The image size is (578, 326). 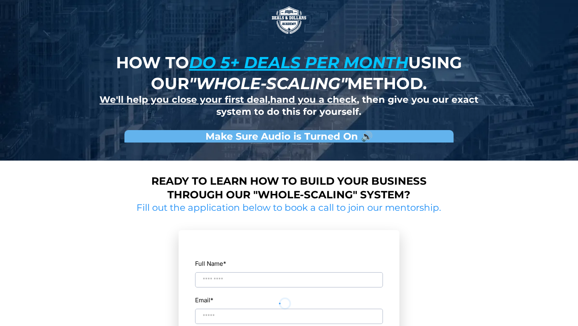 What do you see at coordinates (268, 83) in the screenshot?
I see `em: "whole-scaling"` at bounding box center [268, 83].